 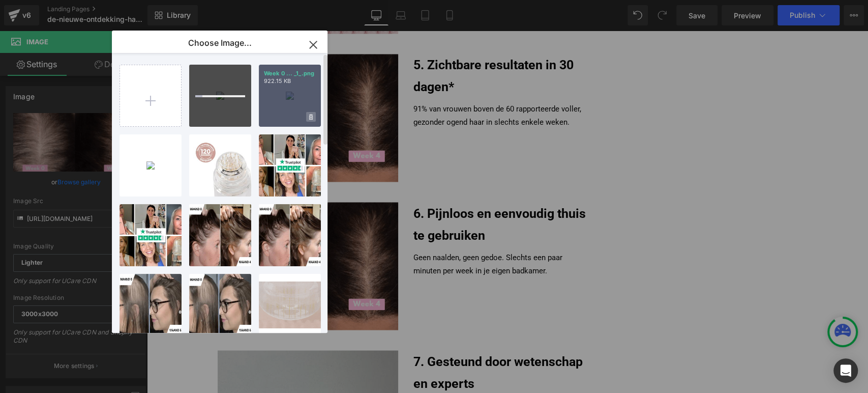 What do you see at coordinates (150, 165) in the screenshot?
I see `img: 9a83374f-7516-4244-af96-4b9f3904c81d` at bounding box center [150, 165].